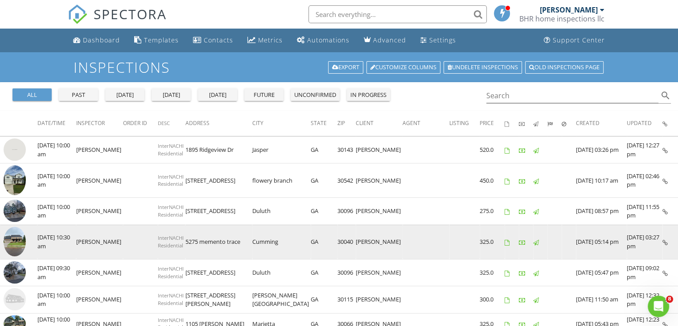  Describe the element at coordinates (347, 123) in the screenshot. I see `th: Zip: Not sorted.` at that location.